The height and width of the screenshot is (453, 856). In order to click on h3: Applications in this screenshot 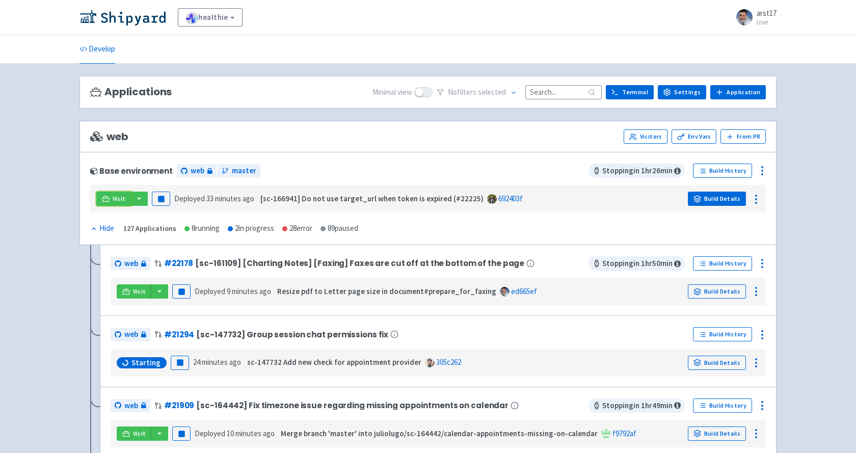, I will do `click(131, 92)`.